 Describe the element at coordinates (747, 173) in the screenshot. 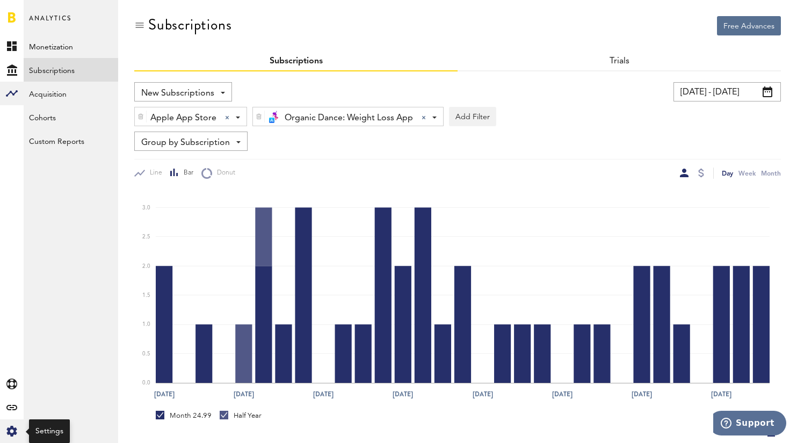

I see `div: Week` at that location.